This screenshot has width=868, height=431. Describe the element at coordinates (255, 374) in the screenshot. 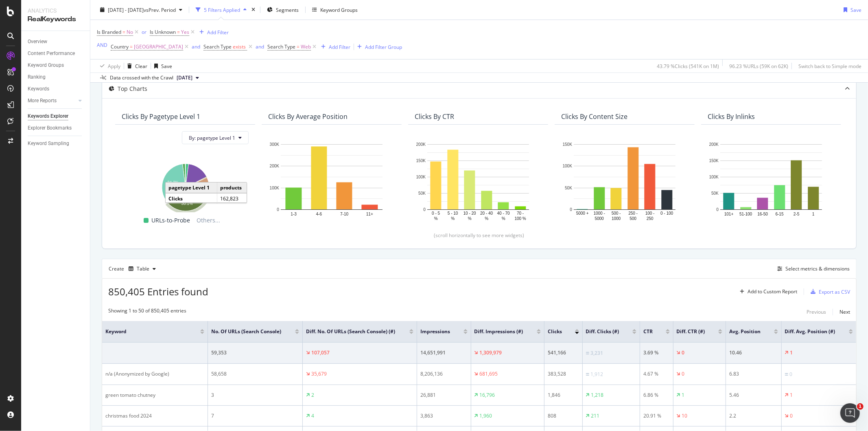

I see `div: 58,658` at that location.